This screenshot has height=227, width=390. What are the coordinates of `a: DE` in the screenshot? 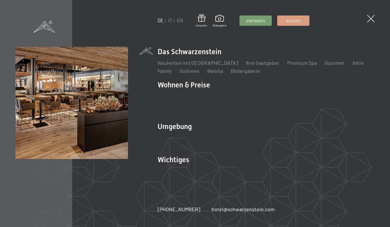 It's located at (160, 20).